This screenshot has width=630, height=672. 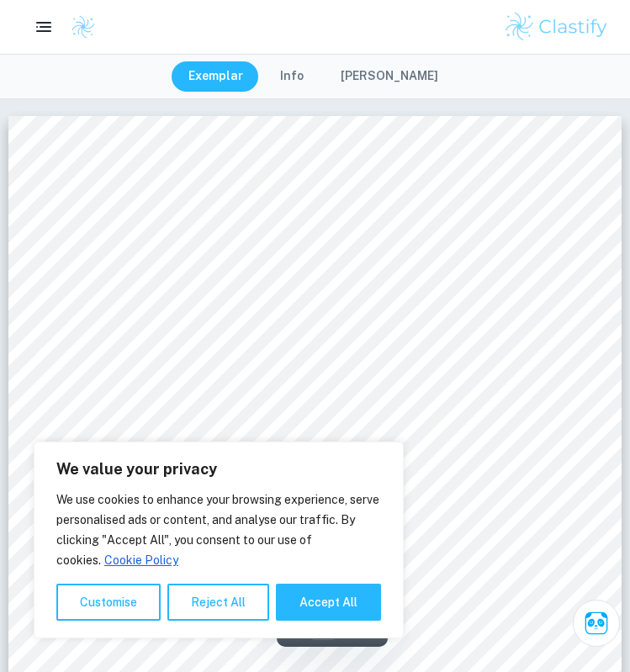 I want to click on button: Info, so click(x=291, y=77).